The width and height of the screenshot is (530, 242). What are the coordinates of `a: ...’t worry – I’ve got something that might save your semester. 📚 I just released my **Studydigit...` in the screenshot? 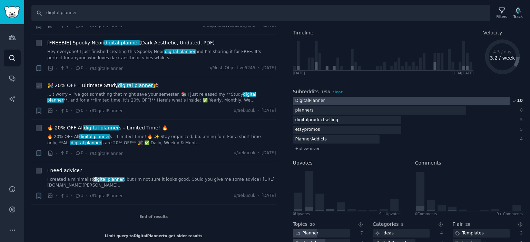 It's located at (161, 98).